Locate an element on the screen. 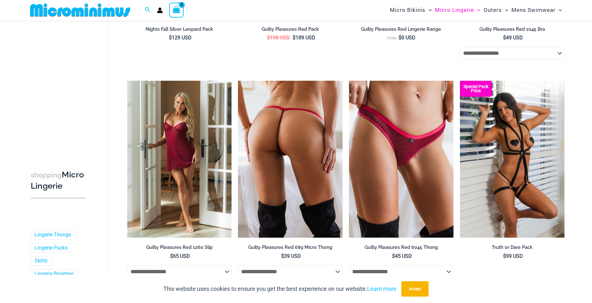 This screenshot has width=592, height=303. a: Guilty Pleasures Red 689 Micro Thong is located at coordinates (290, 248).